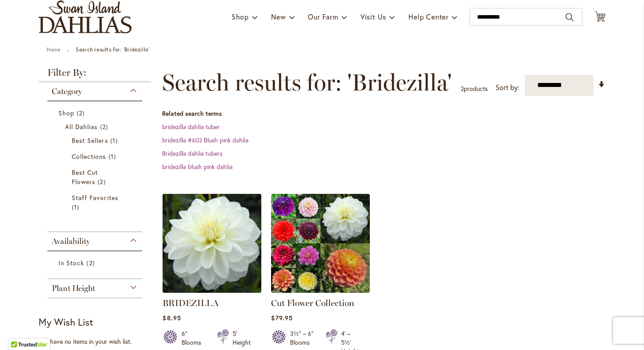 The image size is (644, 350). Describe the element at coordinates (85, 17) in the screenshot. I see `a: store logo` at that location.